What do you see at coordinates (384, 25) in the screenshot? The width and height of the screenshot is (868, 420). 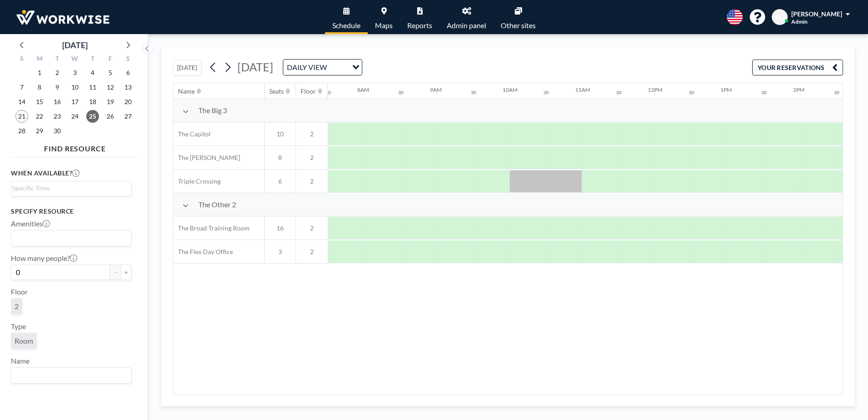 I see `span: Maps` at bounding box center [384, 25].